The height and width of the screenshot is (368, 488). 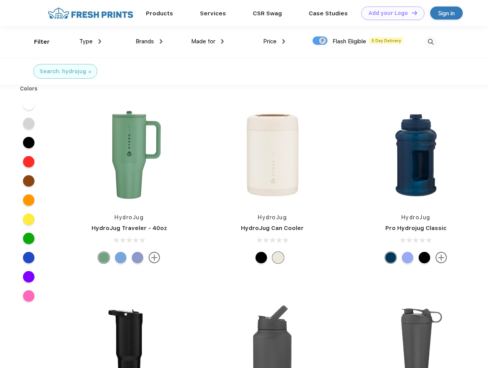 What do you see at coordinates (90, 13) in the screenshot?
I see `img: fo%20logo%202.webp` at bounding box center [90, 13].